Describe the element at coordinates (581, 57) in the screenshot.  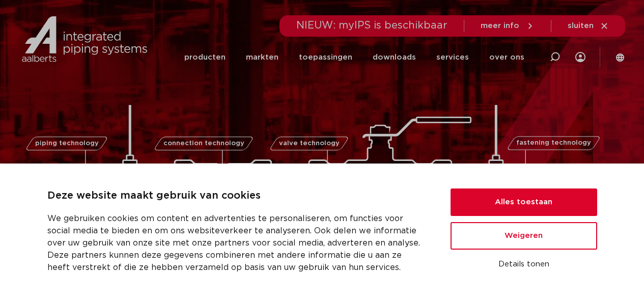
I see `div: my IPS` at that location.